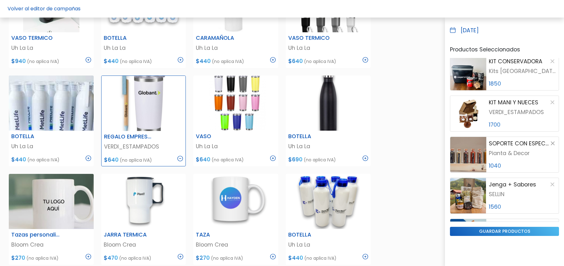 The image size is (564, 266). What do you see at coordinates (523, 194) in the screenshot?
I see `p: SELLIN` at bounding box center [523, 194].